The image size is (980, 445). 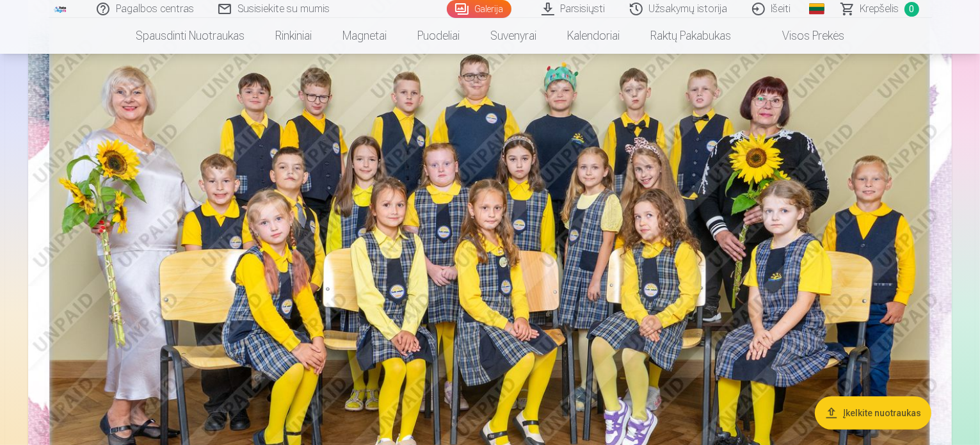 What do you see at coordinates (513, 35) in the screenshot?
I see `a: Suvenyrai` at bounding box center [513, 35].